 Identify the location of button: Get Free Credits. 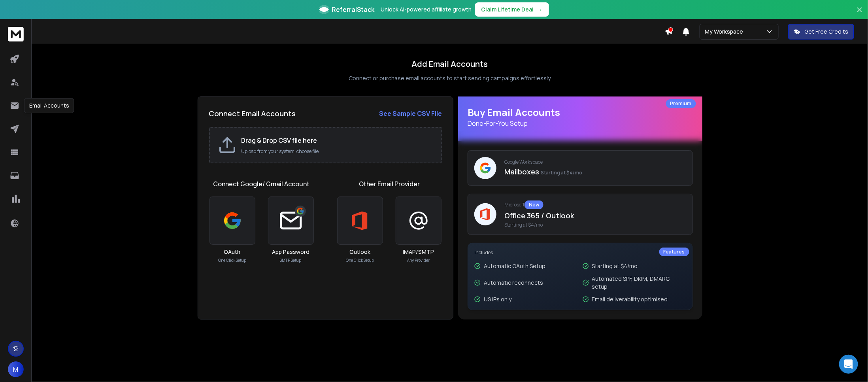
(820, 32).